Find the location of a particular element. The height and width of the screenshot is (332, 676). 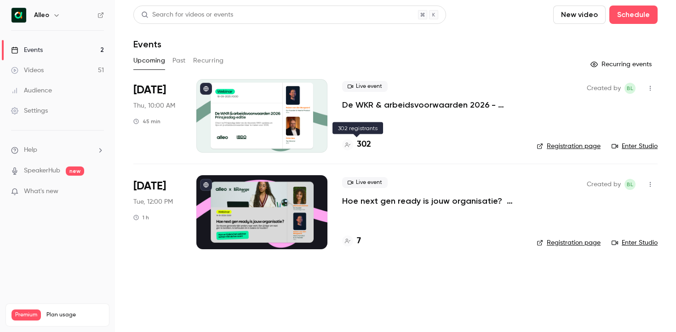

h4: 302 is located at coordinates (364, 144).